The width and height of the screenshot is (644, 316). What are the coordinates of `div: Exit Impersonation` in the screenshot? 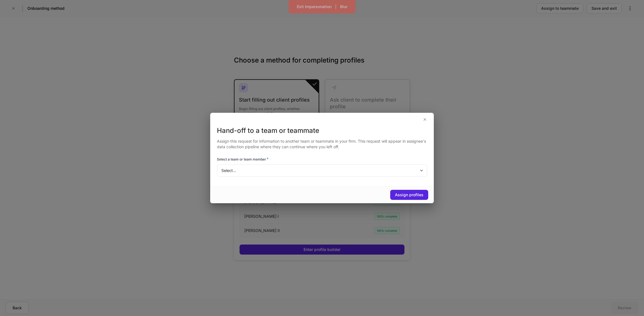 It's located at (314, 6).